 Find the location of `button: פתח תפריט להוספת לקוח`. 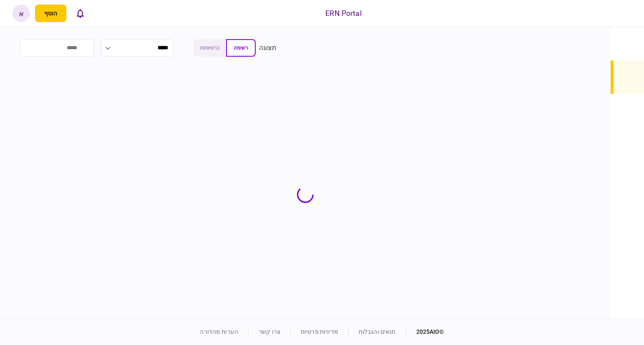

button: פתח תפריט להוספת לקוח is located at coordinates (50, 14).